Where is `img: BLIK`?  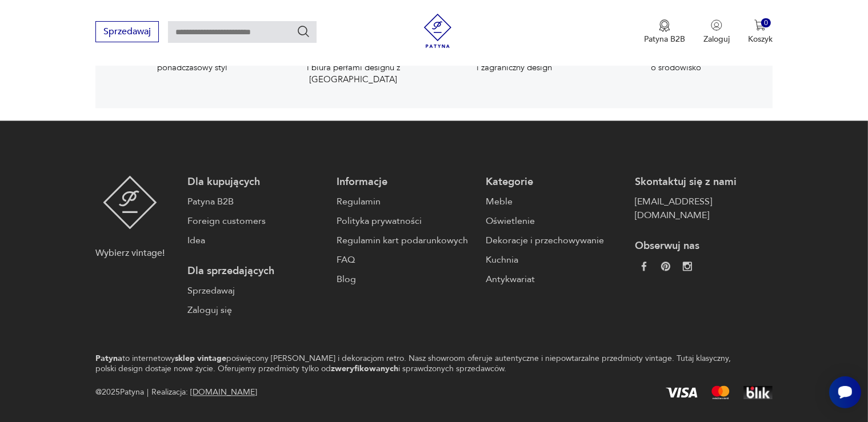
img: BLIK is located at coordinates (758, 392).